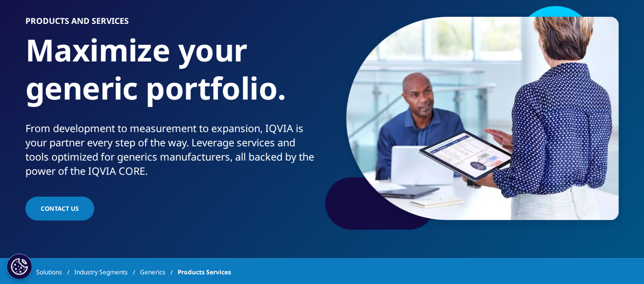 This screenshot has height=284, width=644. What do you see at coordinates (204, 273) in the screenshot?
I see `span: Products Services` at bounding box center [204, 273].